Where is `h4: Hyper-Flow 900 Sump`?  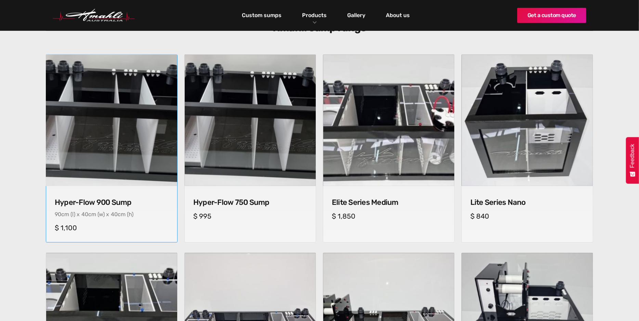
h4: Hyper-Flow 900 Sump is located at coordinates (112, 202).